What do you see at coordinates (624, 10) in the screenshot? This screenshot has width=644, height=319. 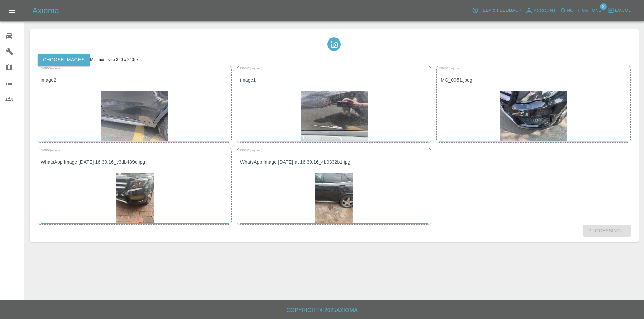 I see `span: Logout` at bounding box center [624, 10].